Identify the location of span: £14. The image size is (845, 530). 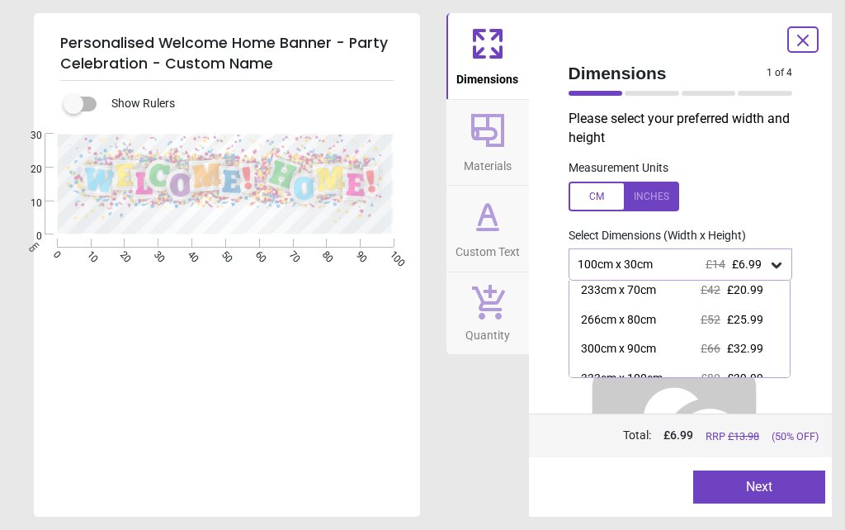
(716, 264).